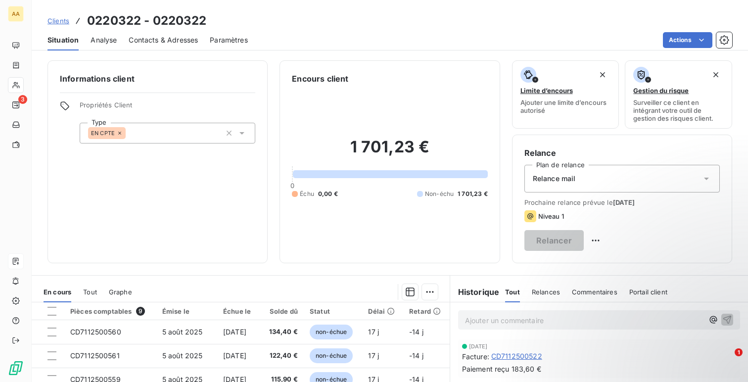 This screenshot has width=748, height=382. What do you see at coordinates (320, 79) in the screenshot?
I see `h6: Encours client` at bounding box center [320, 79].